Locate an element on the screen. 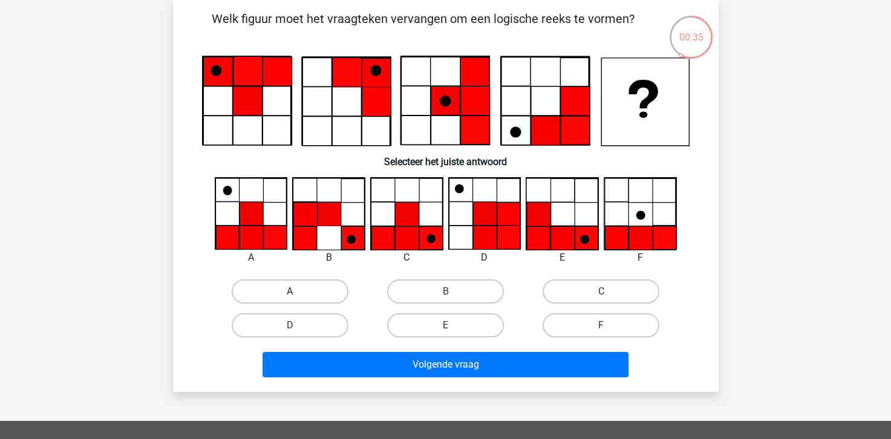 This screenshot has height=439, width=891. div: C is located at coordinates (406, 258).